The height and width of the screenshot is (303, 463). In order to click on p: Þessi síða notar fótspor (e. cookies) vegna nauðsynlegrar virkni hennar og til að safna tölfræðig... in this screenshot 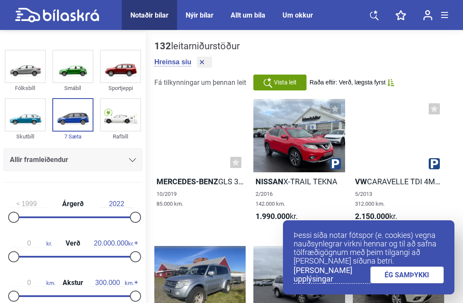, I will do `click(369, 248)`.